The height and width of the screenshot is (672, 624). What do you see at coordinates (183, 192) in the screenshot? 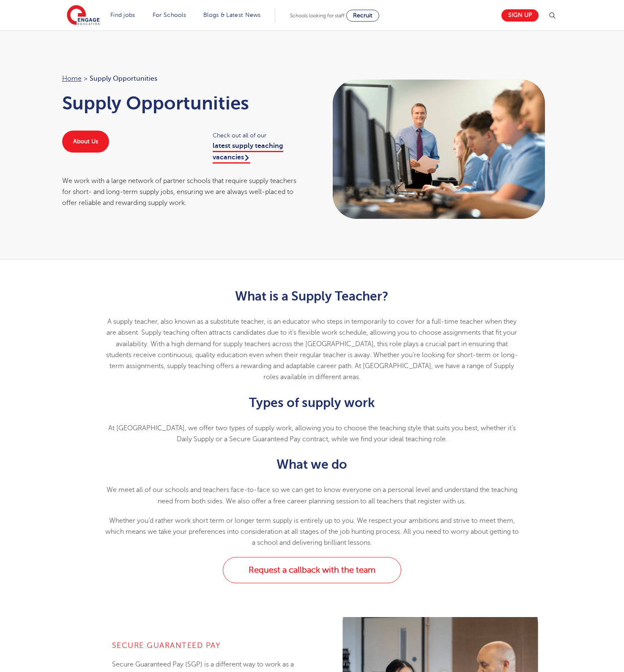
I see `div: We work with a large network of partner schools that require supply teachers for short- and long-...` at bounding box center [183, 192].